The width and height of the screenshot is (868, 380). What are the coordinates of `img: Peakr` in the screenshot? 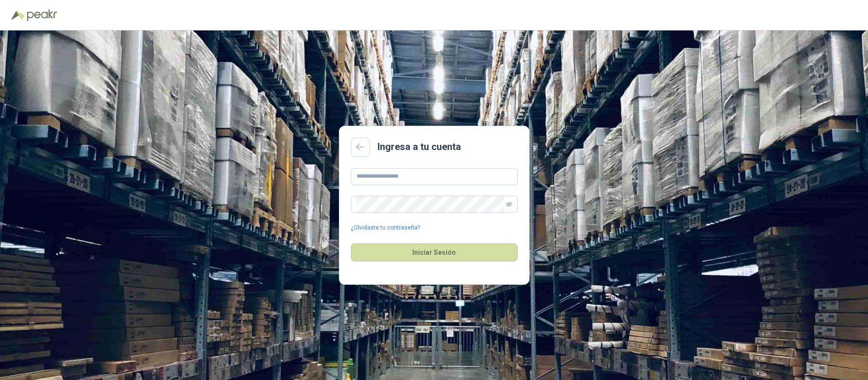 It's located at (42, 15).